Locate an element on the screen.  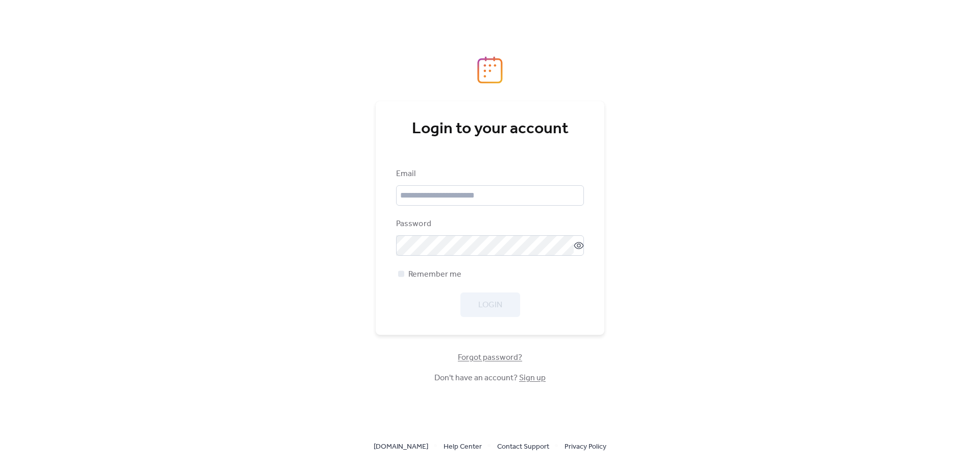
span: Don't have an account? is located at coordinates (490, 379).